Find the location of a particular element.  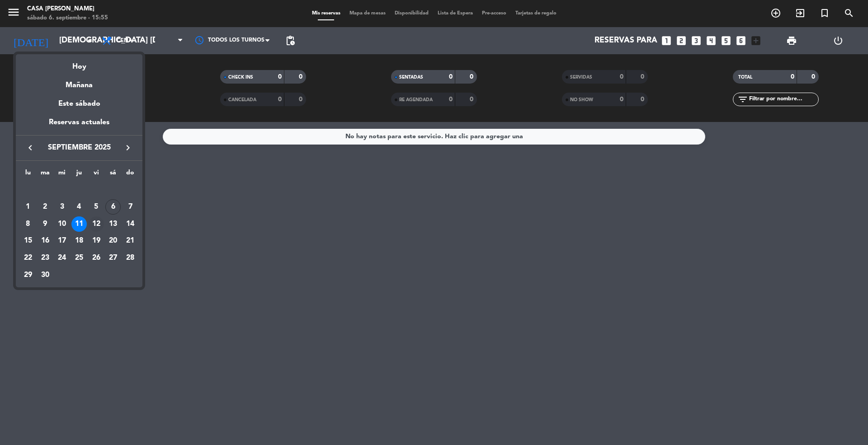

td: 26 de septiembre de 2025 is located at coordinates (97, 258).